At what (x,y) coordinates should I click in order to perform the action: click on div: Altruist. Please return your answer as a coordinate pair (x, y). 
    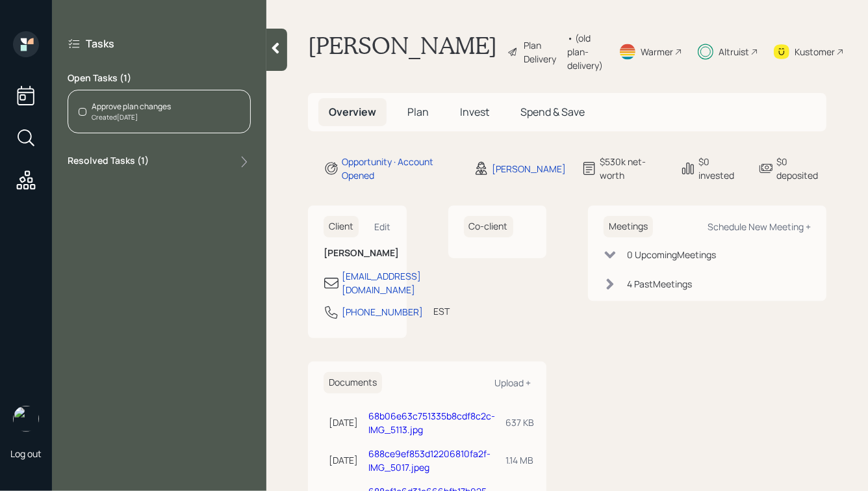
    Looking at the image, I should click on (734, 51).